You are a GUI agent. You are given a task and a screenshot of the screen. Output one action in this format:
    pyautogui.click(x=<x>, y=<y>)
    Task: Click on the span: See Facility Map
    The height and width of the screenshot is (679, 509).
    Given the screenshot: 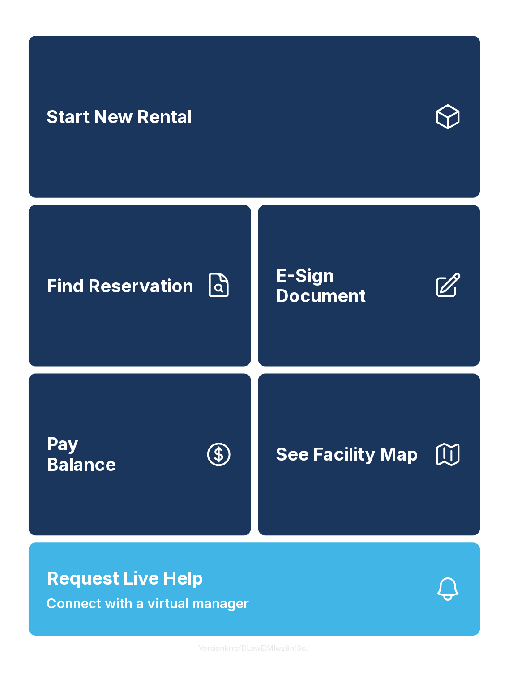 What is the action you would take?
    pyautogui.click(x=347, y=455)
    